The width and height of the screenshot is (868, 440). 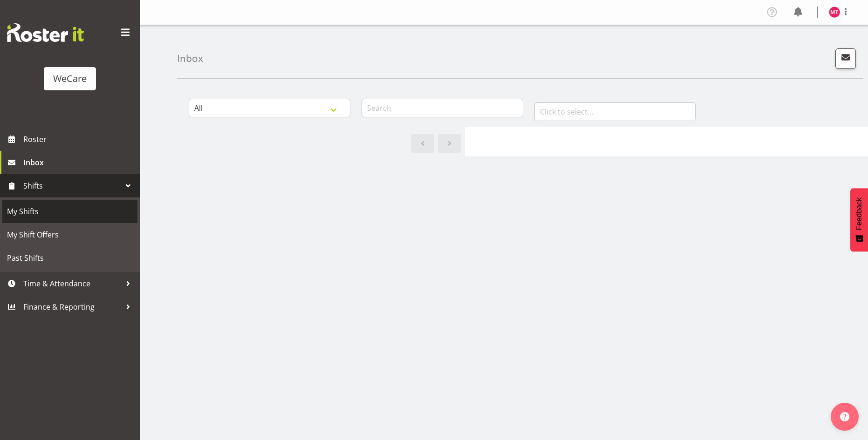 What do you see at coordinates (835, 12) in the screenshot?
I see `img: monique-telford11931.jpg` at bounding box center [835, 12].